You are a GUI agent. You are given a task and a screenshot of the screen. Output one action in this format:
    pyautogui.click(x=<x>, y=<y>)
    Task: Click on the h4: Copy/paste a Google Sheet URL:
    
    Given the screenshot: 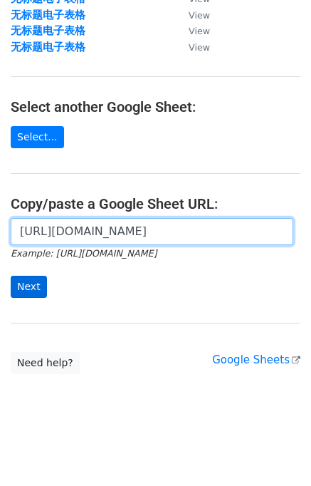 What is the action you would take?
    pyautogui.click(x=155, y=204)
    